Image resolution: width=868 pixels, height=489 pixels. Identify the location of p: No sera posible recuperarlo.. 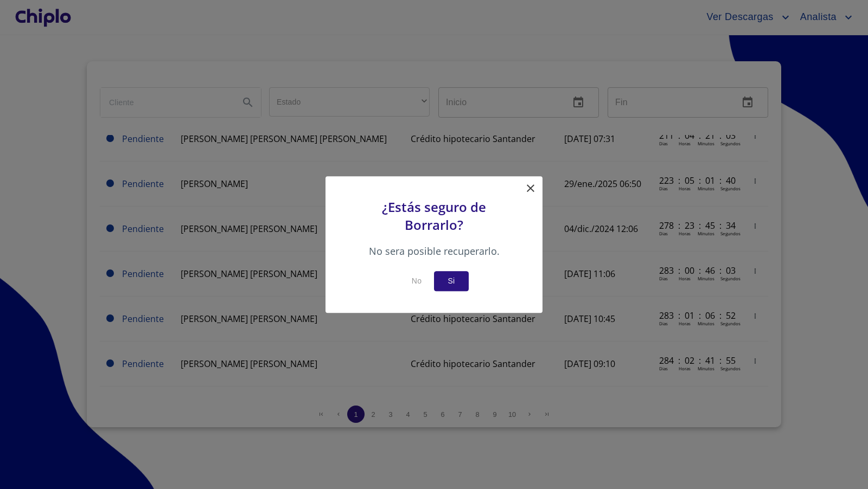
(434, 257).